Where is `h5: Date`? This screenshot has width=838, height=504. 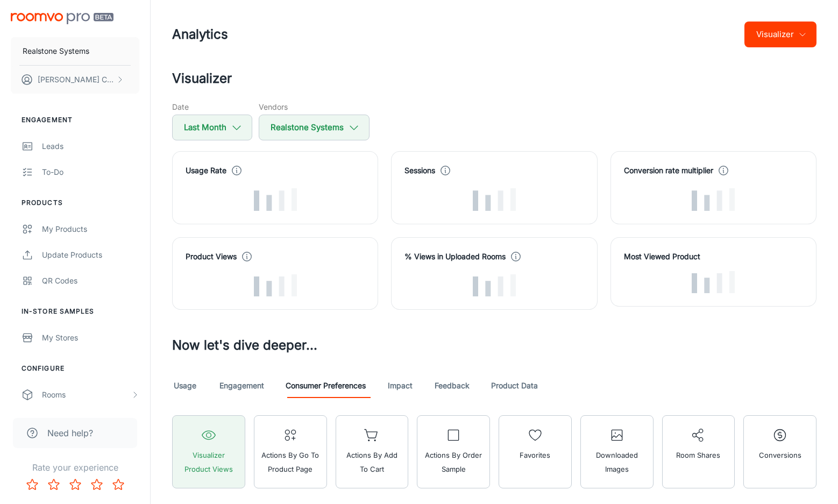 h5: Date is located at coordinates (212, 107).